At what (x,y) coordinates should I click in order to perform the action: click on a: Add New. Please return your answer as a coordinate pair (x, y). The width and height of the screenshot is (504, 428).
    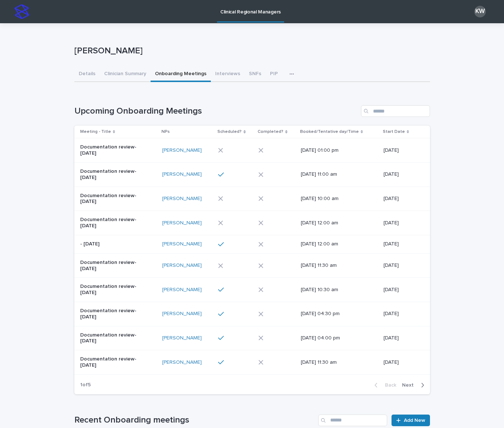
    Looking at the image, I should click on (411, 420).